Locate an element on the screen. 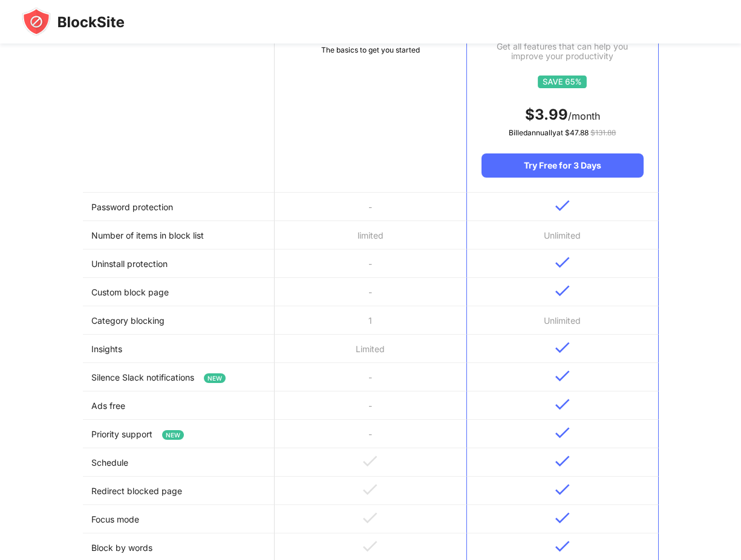  td: Priority support is located at coordinates (178, 433).